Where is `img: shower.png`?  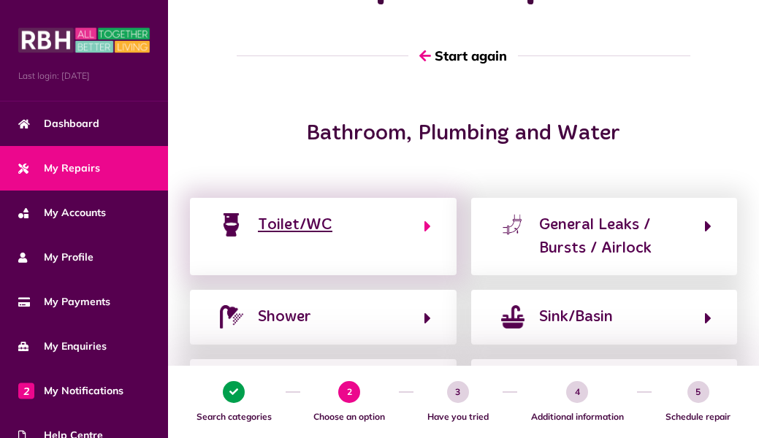
img: shower.png is located at coordinates (231, 317).